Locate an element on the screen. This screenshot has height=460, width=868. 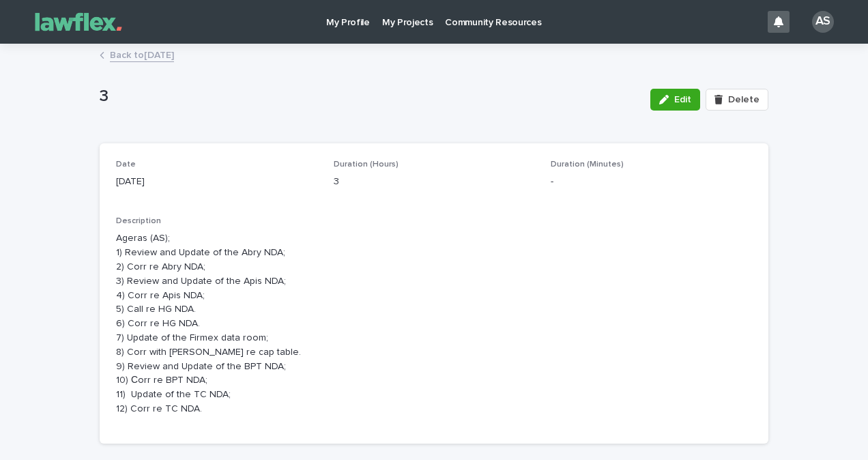
span: Description is located at coordinates (139, 221).